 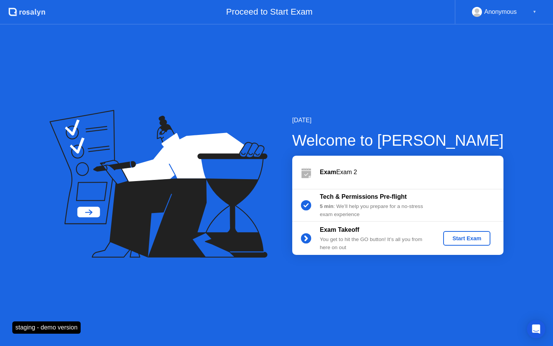 I want to click on b: Exam Takeoff, so click(x=340, y=229).